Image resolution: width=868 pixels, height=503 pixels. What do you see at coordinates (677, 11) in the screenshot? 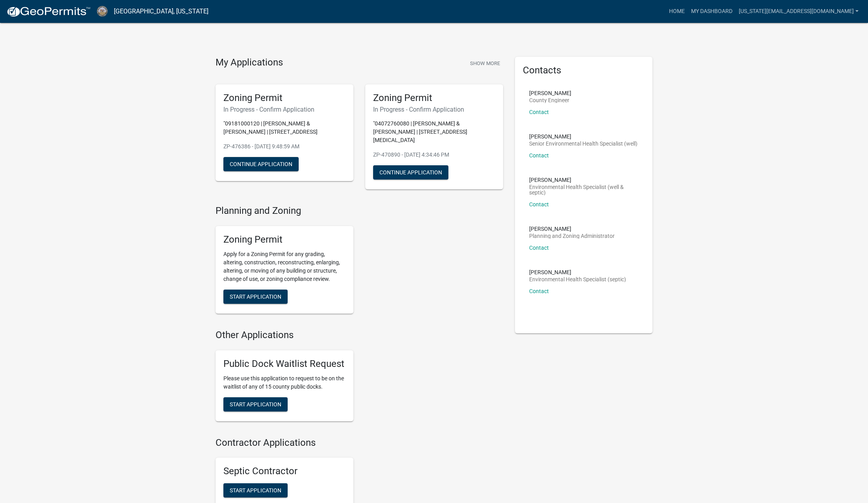
I see `a: Home` at bounding box center [677, 11].